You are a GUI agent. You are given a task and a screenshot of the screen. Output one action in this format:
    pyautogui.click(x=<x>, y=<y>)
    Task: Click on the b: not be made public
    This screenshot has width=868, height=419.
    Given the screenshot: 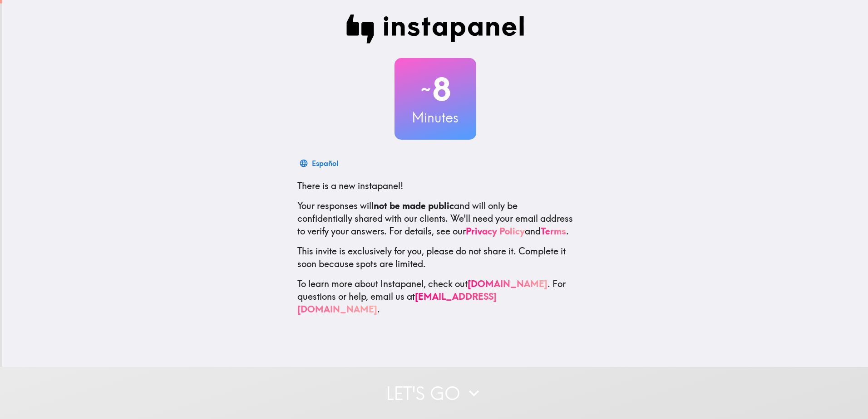 What is the action you would take?
    pyautogui.click(x=413, y=205)
    